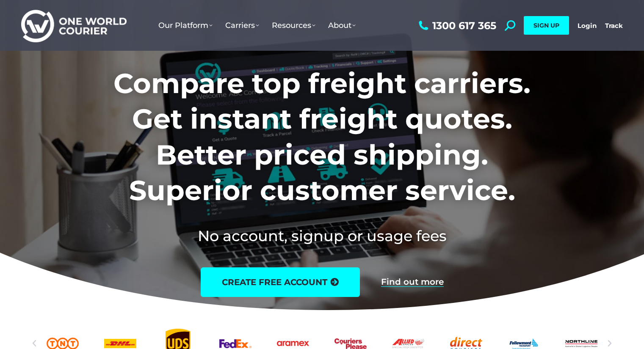  I want to click on span: SIGN UP, so click(546, 25).